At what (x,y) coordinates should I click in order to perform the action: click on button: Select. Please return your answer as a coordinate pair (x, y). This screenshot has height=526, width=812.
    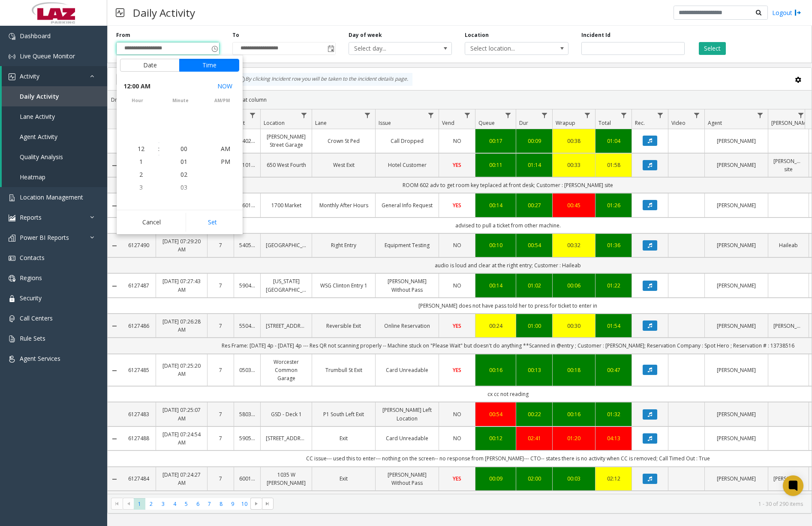
    Looking at the image, I should click on (712, 49).